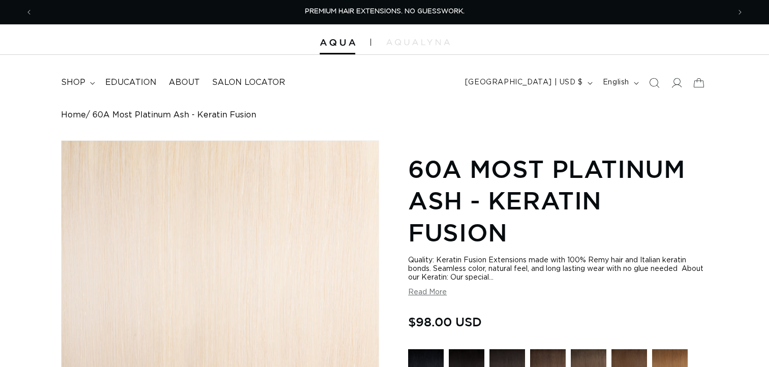  I want to click on span: About, so click(184, 82).